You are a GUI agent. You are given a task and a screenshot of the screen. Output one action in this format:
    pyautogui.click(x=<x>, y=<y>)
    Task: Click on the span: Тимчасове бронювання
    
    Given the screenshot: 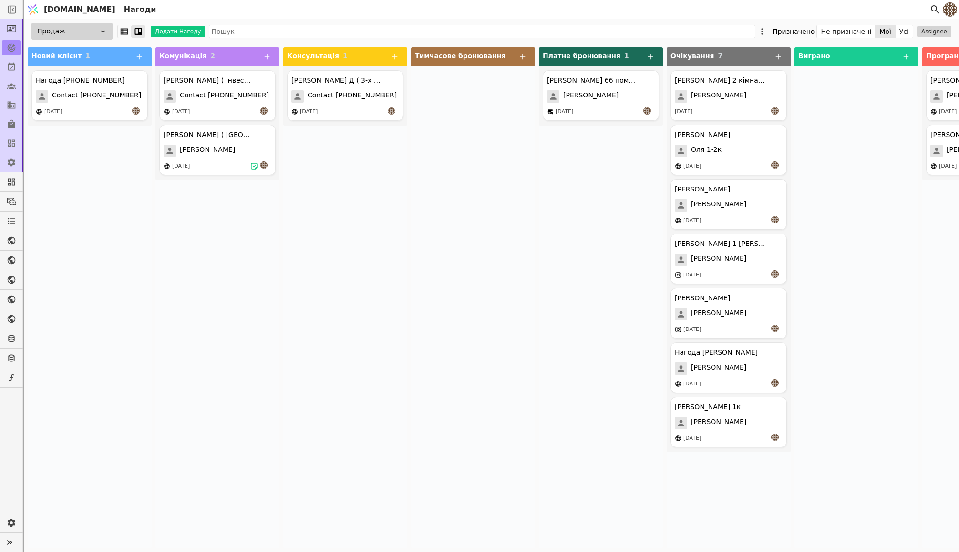 What is the action you would take?
    pyautogui.click(x=460, y=56)
    